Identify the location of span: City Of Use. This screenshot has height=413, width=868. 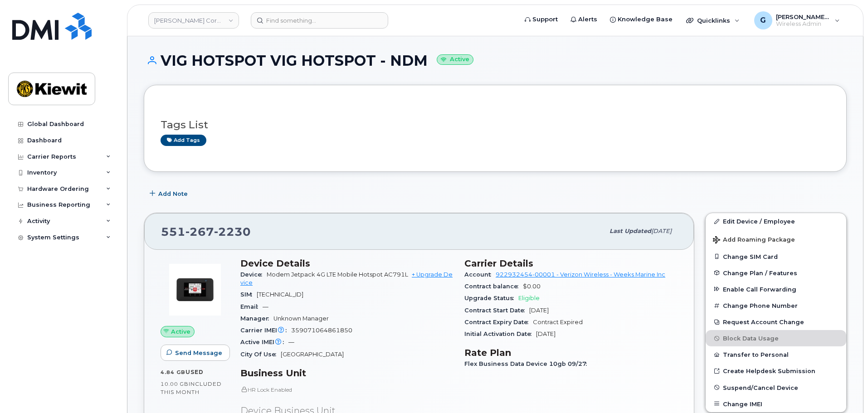
(260, 354).